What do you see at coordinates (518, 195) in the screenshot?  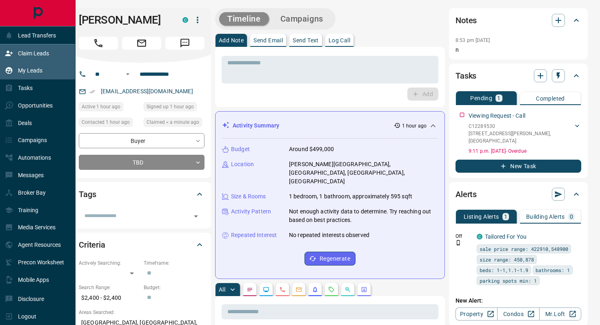 I see `div: Alerts` at bounding box center [518, 195].